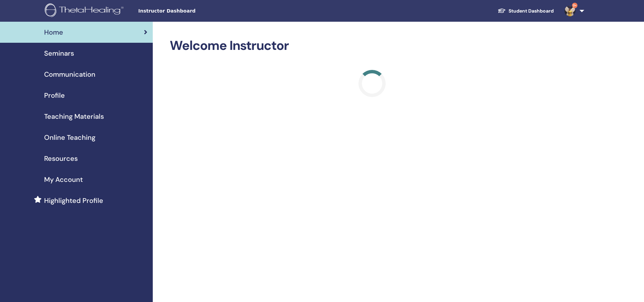  I want to click on span: Seminars, so click(59, 53).